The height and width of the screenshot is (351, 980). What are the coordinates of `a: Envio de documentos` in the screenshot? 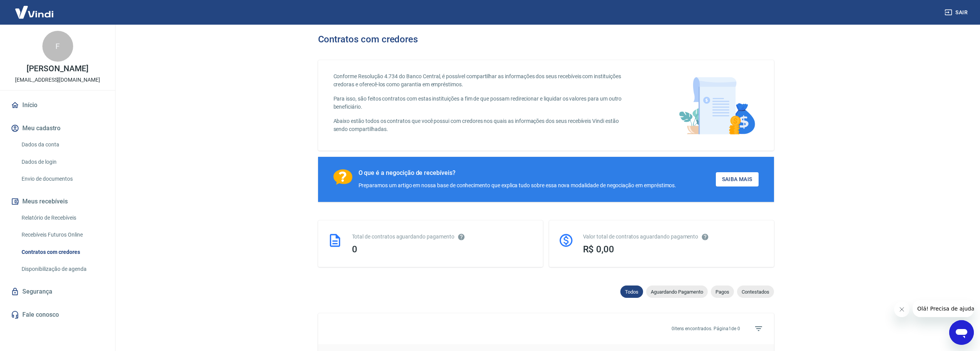 It's located at (62, 179).